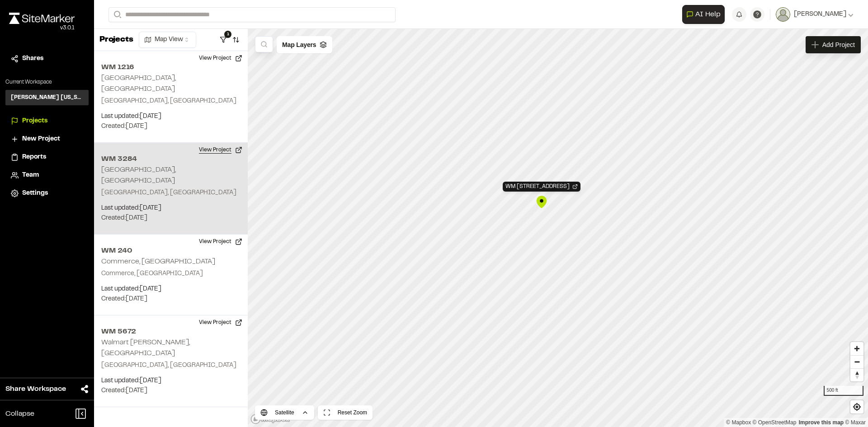 This screenshot has height=427, width=868. I want to click on span: Projects, so click(35, 121).